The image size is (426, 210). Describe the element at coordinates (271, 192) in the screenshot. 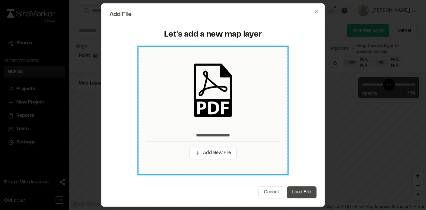

I see `button: Cancel` at that location.